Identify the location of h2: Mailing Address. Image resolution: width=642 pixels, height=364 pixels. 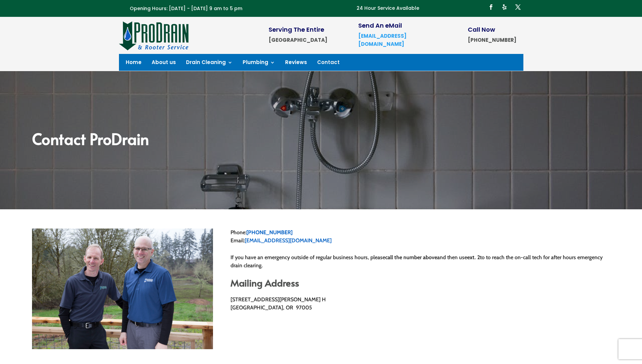
(420, 285).